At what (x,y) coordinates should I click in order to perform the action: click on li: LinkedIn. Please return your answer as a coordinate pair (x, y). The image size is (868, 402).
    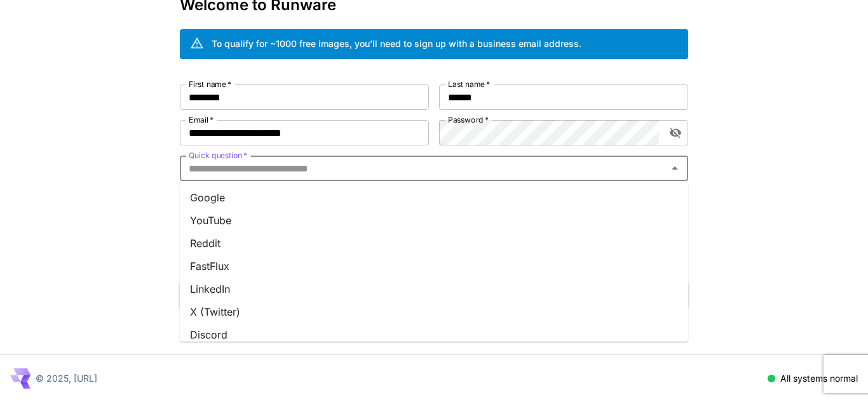
    Looking at the image, I should click on (434, 289).